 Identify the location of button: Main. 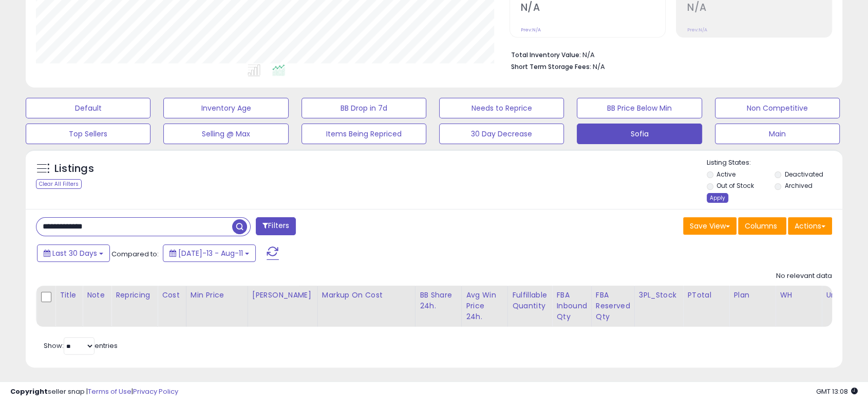
(777, 133).